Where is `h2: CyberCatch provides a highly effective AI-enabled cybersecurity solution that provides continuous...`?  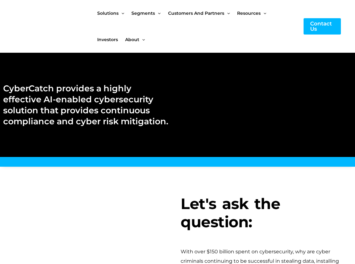
h2: CyberCatch provides a highly effective AI-enabled cybersecurity solution that provides continuous... is located at coordinates (87, 105).